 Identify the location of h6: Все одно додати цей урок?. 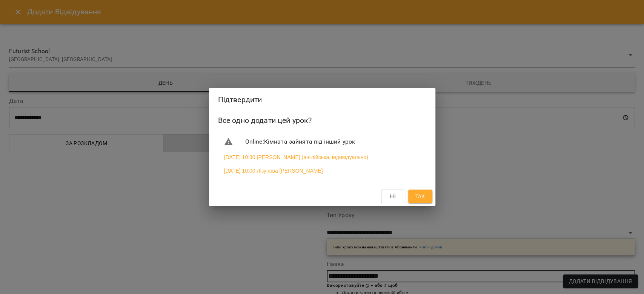
(322, 120).